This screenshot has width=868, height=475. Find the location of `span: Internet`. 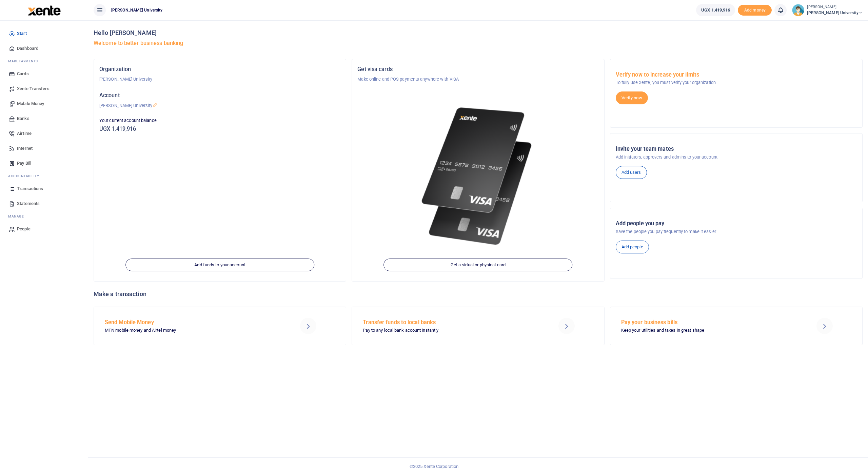

span: Internet is located at coordinates (25, 148).